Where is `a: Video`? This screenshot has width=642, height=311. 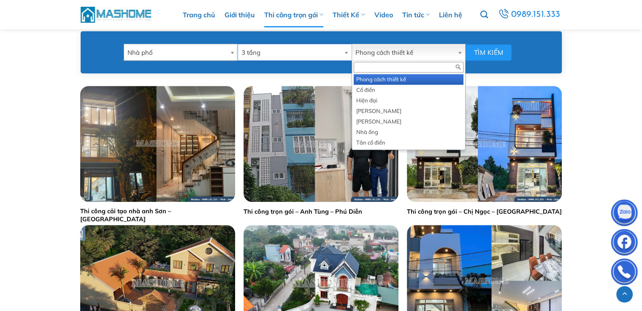
a: Video is located at coordinates (383, 15).